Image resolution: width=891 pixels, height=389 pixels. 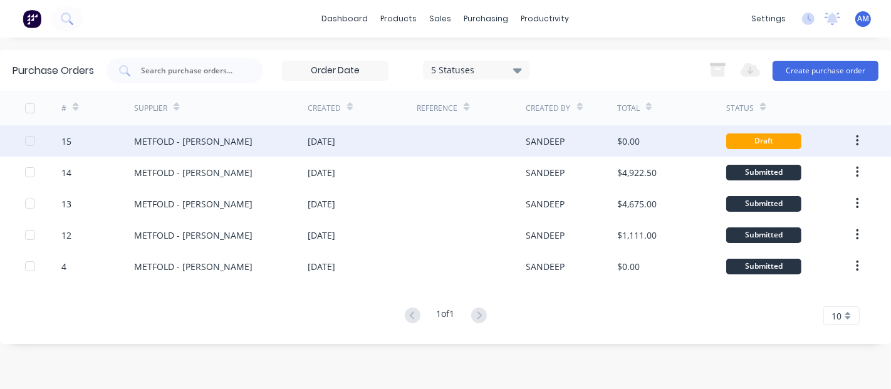 I want to click on div: 13, so click(x=66, y=204).